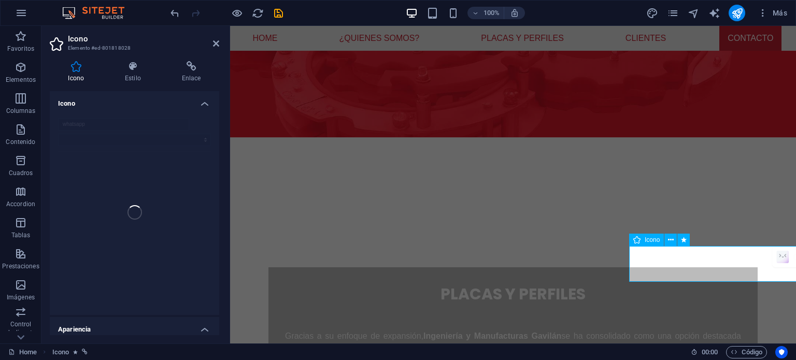 The width and height of the screenshot is (796, 360). I want to click on button: design, so click(652, 13).